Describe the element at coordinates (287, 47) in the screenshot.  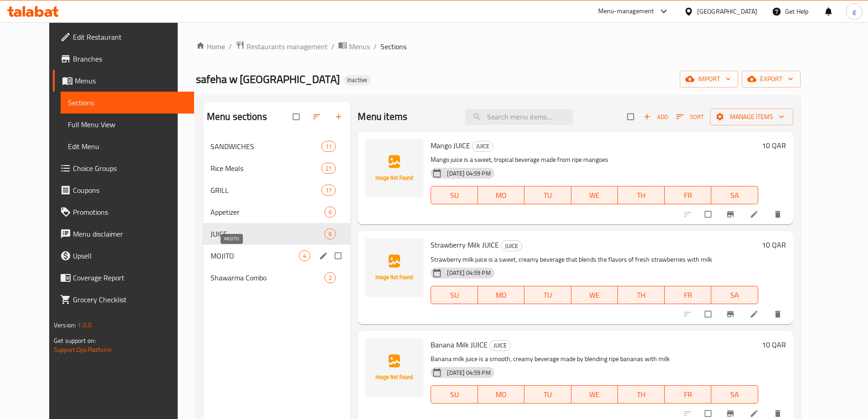
I see `span: Restaurants management` at that location.